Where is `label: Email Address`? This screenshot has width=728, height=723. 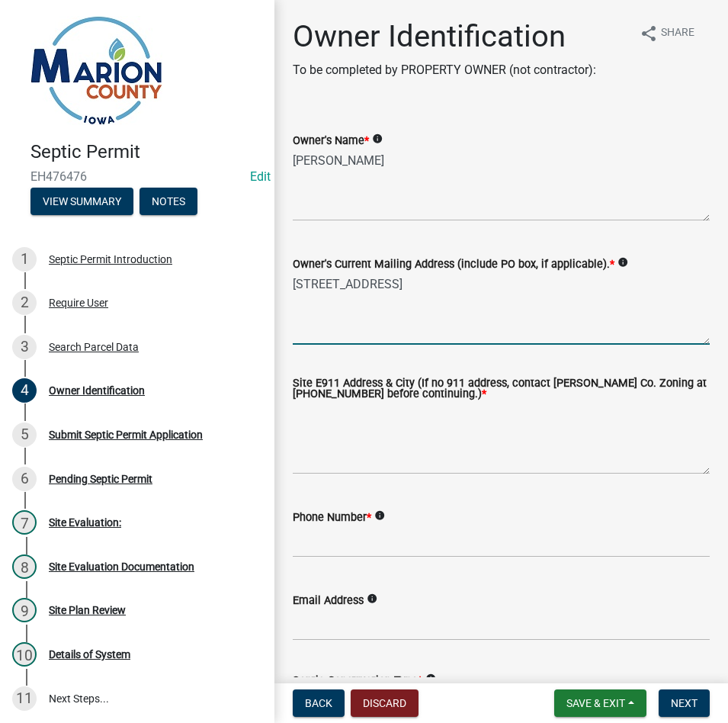 label: Email Address is located at coordinates (328, 601).